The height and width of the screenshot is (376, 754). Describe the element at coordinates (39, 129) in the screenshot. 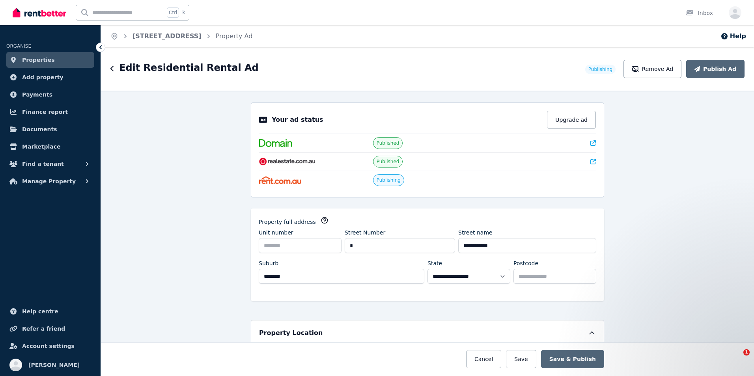

I see `span: Documents` at that location.